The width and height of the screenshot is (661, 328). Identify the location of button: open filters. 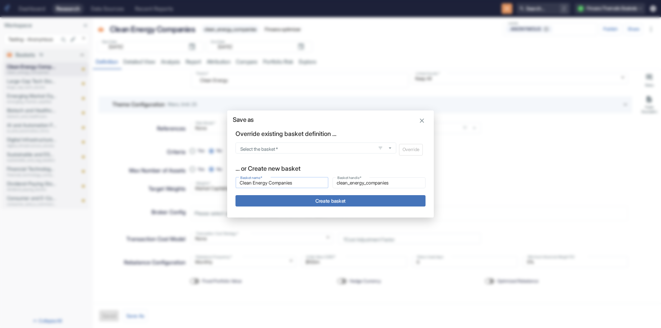
(381, 148).